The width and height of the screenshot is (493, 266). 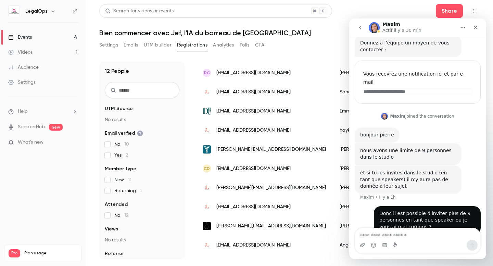 I want to click on span: Help, so click(x=23, y=112).